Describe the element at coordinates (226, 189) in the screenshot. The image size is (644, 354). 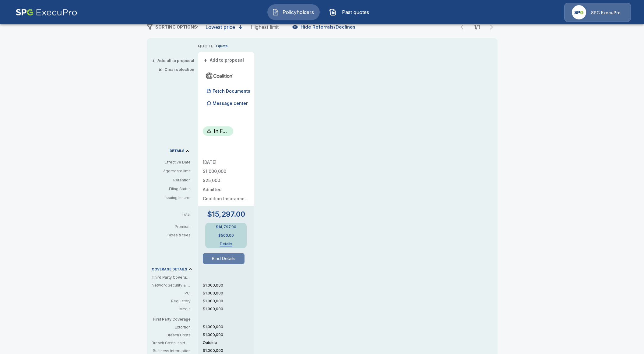
I see `p: Admitted` at that location.